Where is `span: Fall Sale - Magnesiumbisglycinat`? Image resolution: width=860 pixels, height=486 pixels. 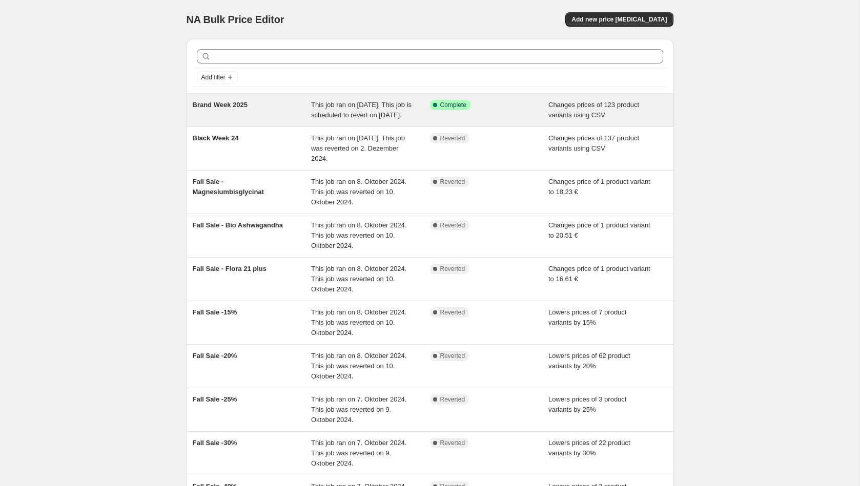
span: Fall Sale - Magnesiumbisglycinat is located at coordinates (228, 187).